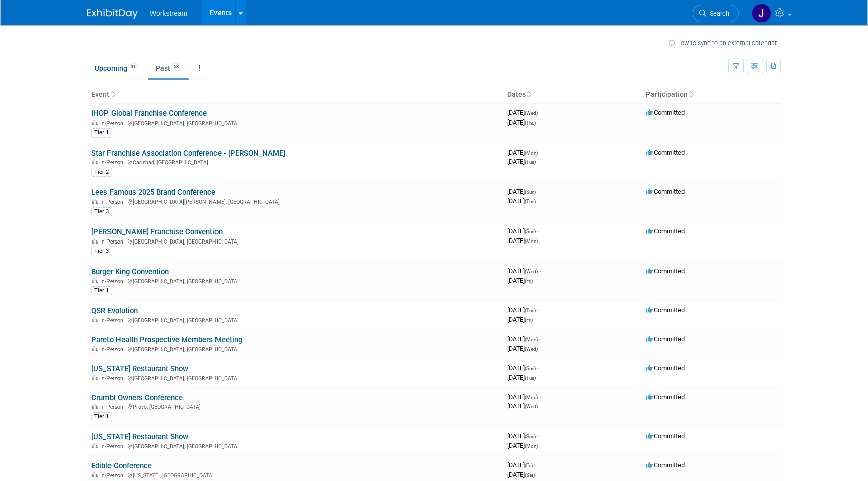 This screenshot has height=481, width=868. What do you see at coordinates (137, 397) in the screenshot?
I see `a: Crumbl Owners Conference` at bounding box center [137, 397].